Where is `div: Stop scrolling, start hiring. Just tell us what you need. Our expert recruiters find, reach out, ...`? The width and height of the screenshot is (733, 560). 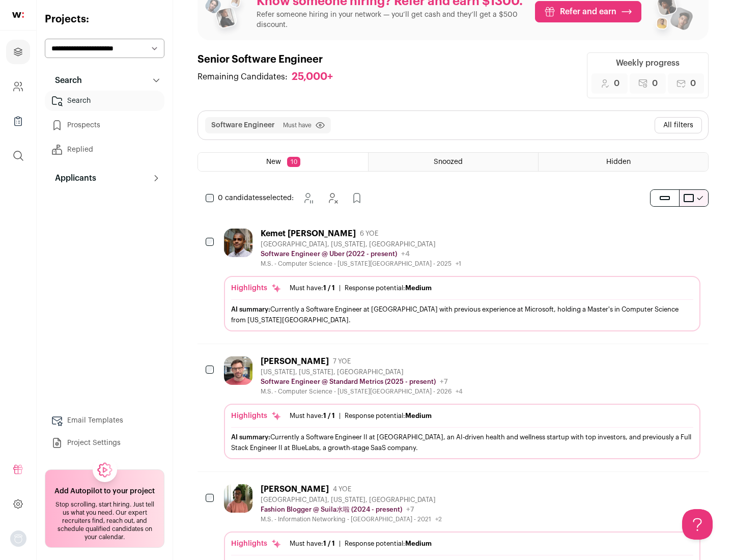 div: Stop scrolling, start hiring. Just tell us what you need. Our expert recruiters find, reach out, ... is located at coordinates (104, 521).